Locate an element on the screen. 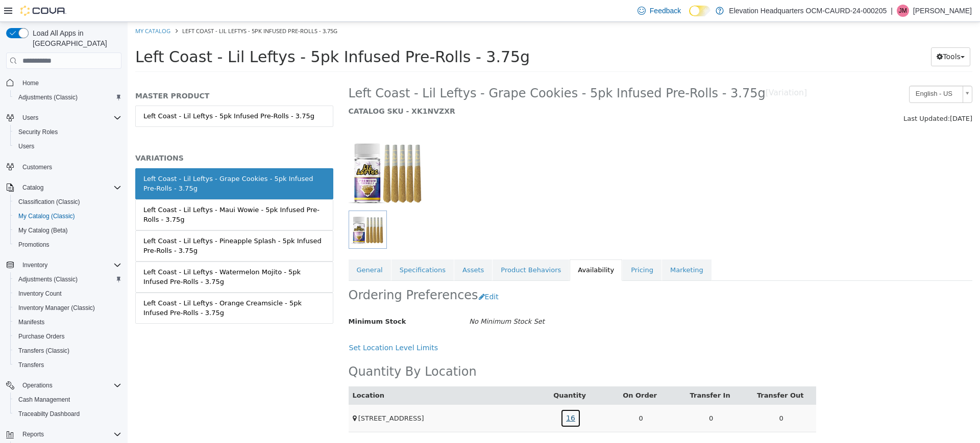 This screenshot has width=980, height=443. span: Reports is located at coordinates (33, 435).